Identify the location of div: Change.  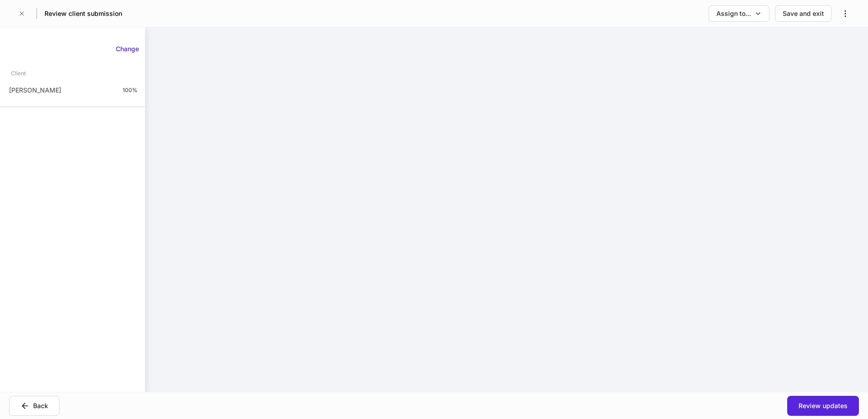
(127, 49).